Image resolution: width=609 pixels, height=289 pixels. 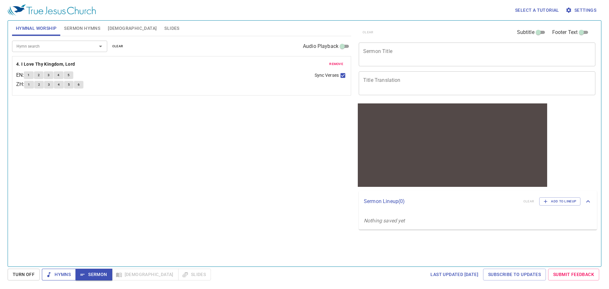 I want to click on button: 4. I Love Thy Kingdom, Lord, so click(x=46, y=64).